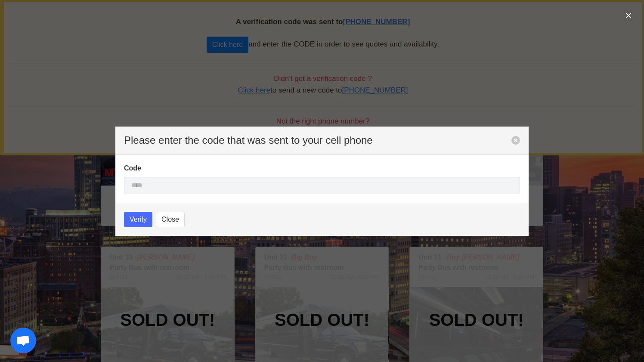 This screenshot has width=644, height=362. I want to click on button: Verify, so click(138, 219).